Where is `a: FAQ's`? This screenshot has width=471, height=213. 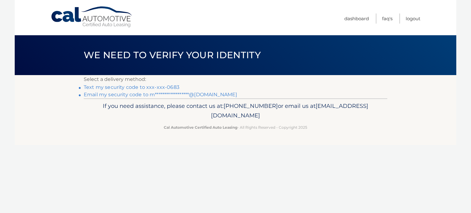
a: FAQ's is located at coordinates (387, 18).